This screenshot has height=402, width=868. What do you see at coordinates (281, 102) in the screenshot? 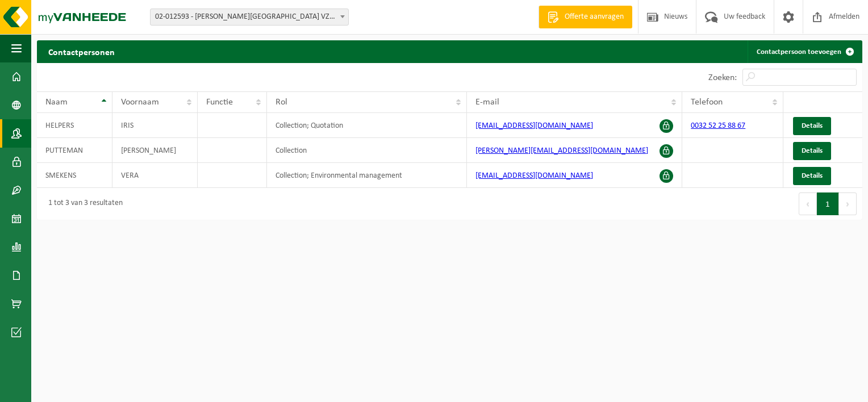
I see `span: Rol` at bounding box center [281, 102].